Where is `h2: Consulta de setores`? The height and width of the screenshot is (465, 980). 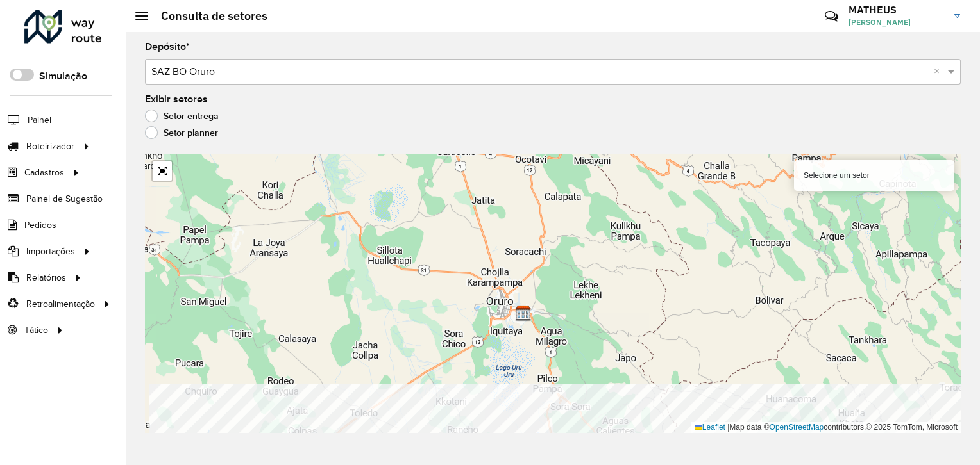
h2: Consulta de setores is located at coordinates (208, 16).